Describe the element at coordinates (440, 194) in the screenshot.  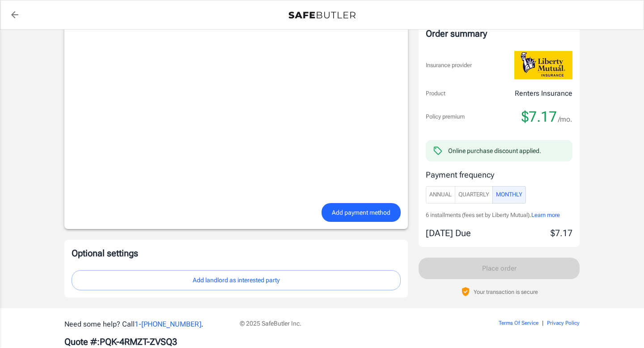
I see `button: Annual` at that location.